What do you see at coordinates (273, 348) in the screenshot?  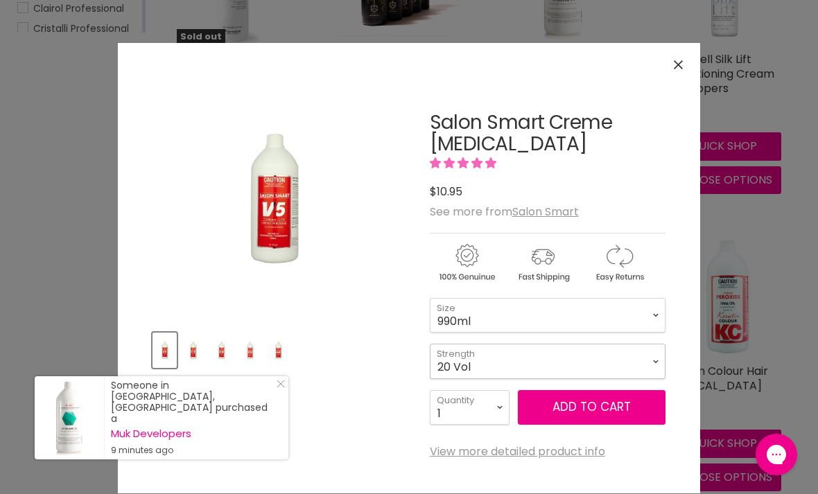 I see `div: Product thumbnails` at bounding box center [273, 348].